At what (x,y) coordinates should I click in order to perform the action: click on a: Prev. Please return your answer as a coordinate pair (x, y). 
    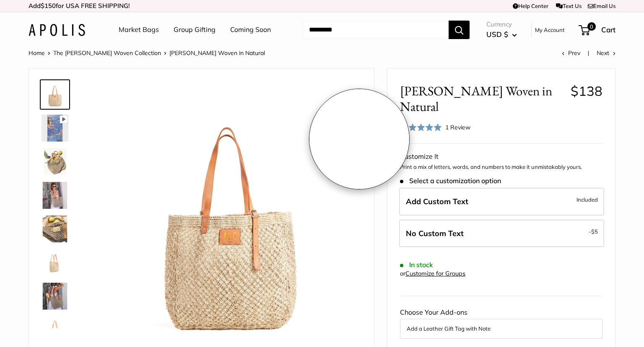
    Looking at the image, I should click on (571, 53).